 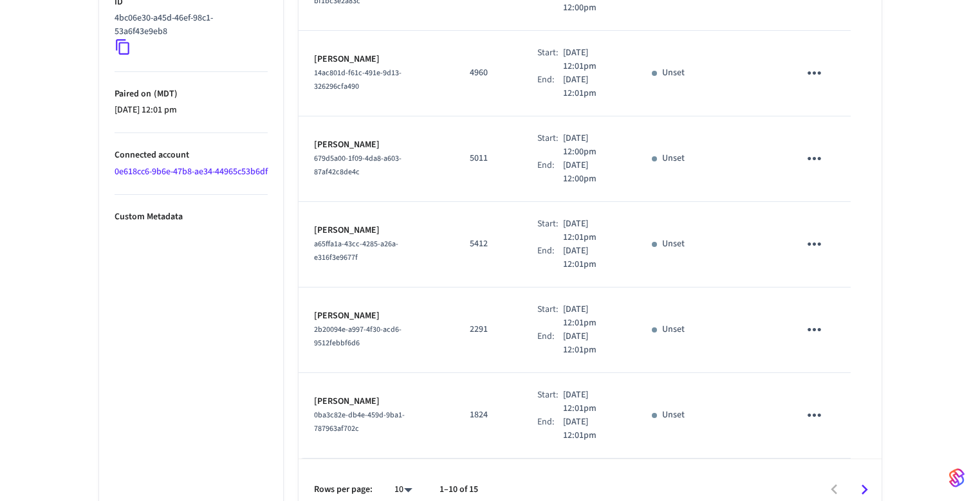 I want to click on p: Rows per page:, so click(x=343, y=490).